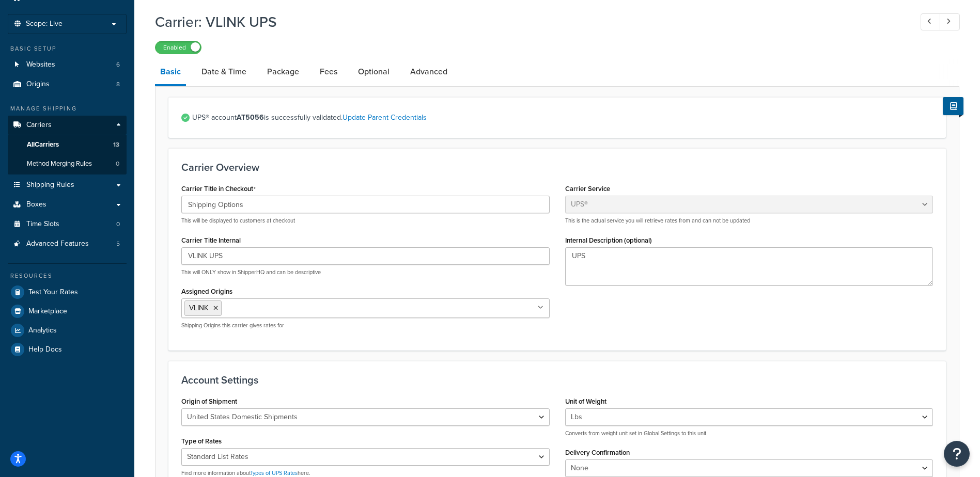 This screenshot has height=477, width=980. I want to click on a: Package, so click(283, 72).